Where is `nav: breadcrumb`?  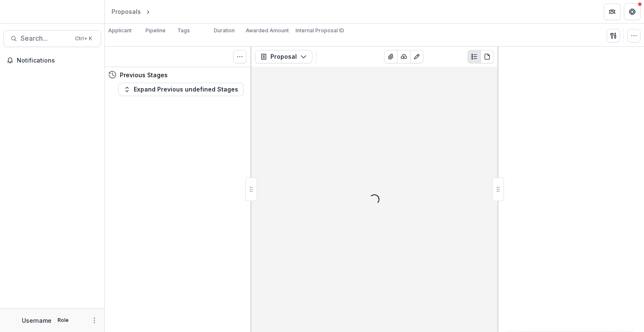
nav: breadcrumb is located at coordinates (148, 11).